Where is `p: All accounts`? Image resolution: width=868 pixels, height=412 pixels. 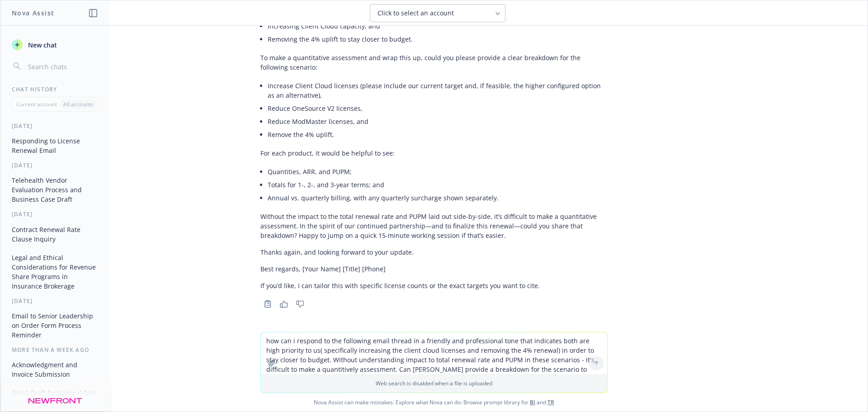
p: All accounts is located at coordinates (78, 104).